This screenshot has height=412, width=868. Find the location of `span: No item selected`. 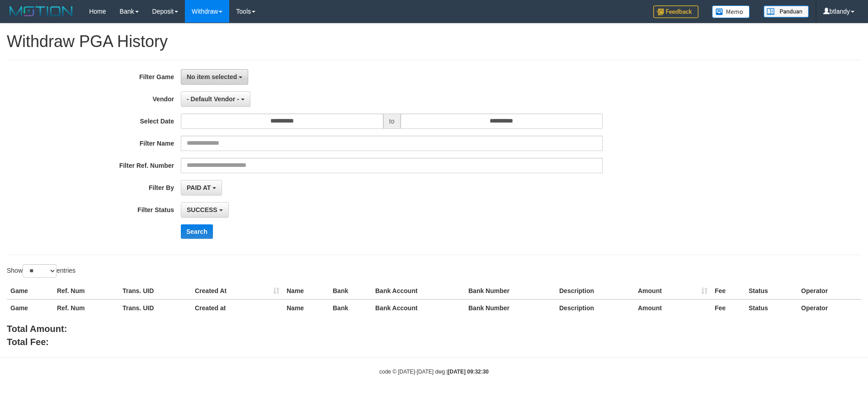

span: No item selected is located at coordinates (211, 77).